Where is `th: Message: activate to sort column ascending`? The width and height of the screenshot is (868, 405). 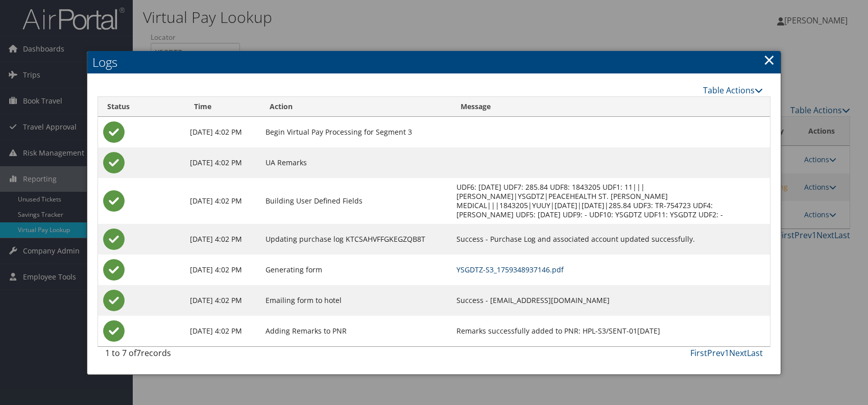
th: Message: activate to sort column ascending is located at coordinates (611, 107).